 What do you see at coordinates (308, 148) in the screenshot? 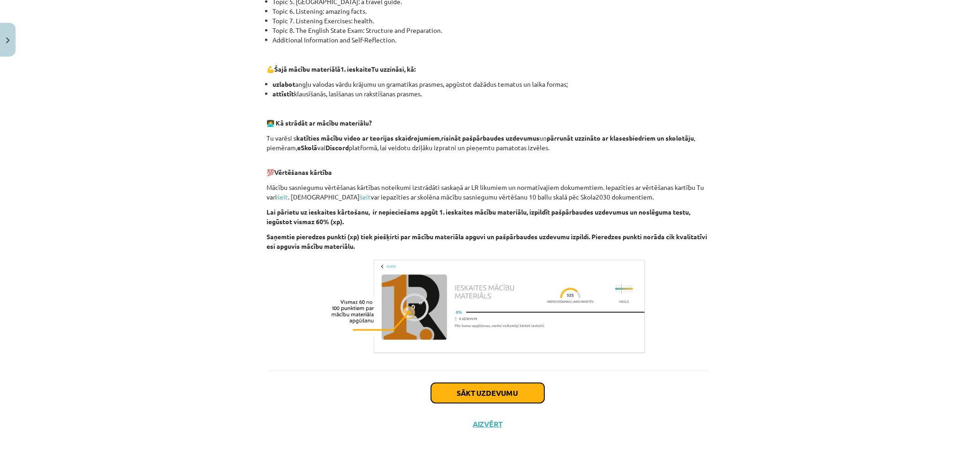
I see `strong: eSkolā` at bounding box center [308, 148].